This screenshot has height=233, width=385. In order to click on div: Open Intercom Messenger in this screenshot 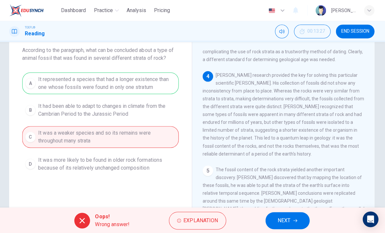, I will do `click(371, 218)`.